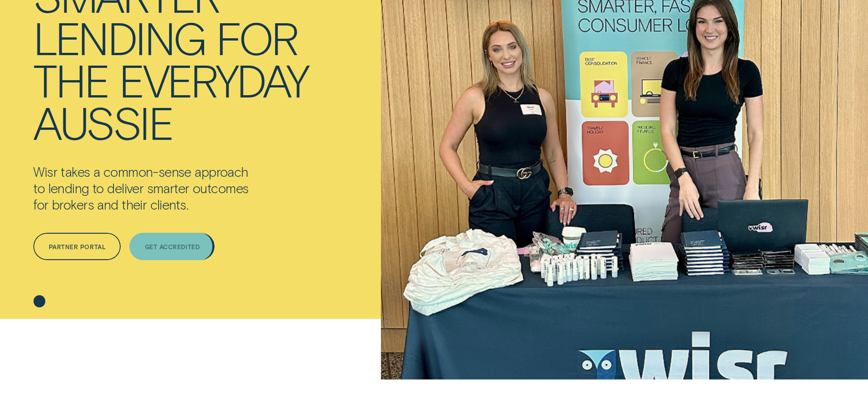  What do you see at coordinates (103, 122) in the screenshot?
I see `div: Aussie` at bounding box center [103, 122].